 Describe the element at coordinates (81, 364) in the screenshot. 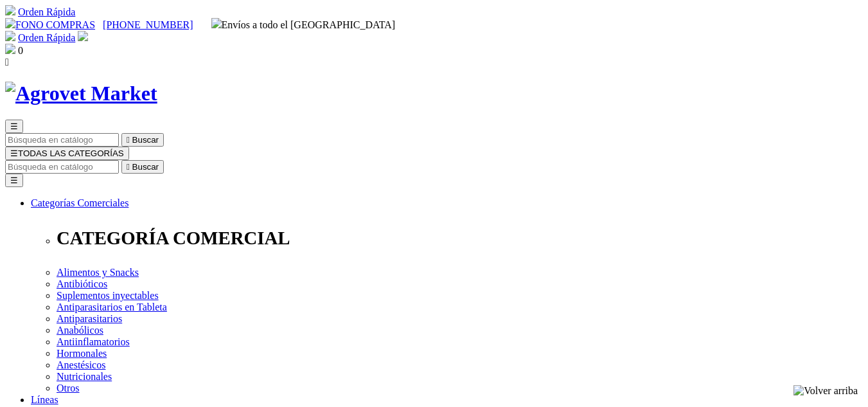

I see `span: Anestésicos` at that location.